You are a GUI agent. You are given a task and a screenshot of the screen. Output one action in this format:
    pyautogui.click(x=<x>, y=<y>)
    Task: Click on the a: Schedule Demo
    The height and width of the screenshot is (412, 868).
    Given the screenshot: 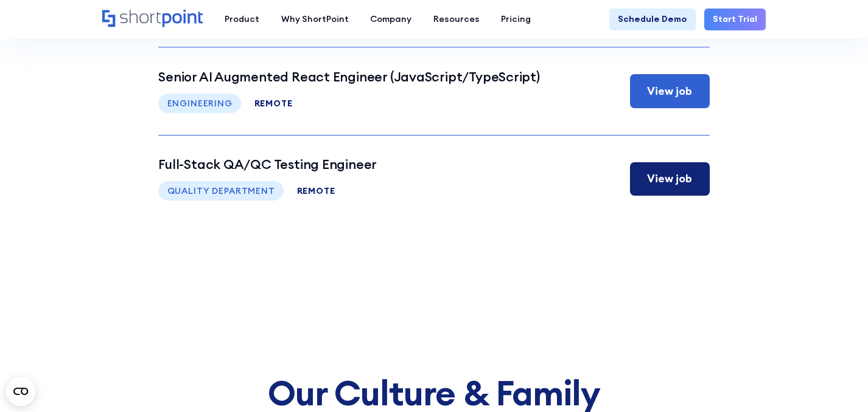 What is the action you would take?
    pyautogui.click(x=652, y=20)
    